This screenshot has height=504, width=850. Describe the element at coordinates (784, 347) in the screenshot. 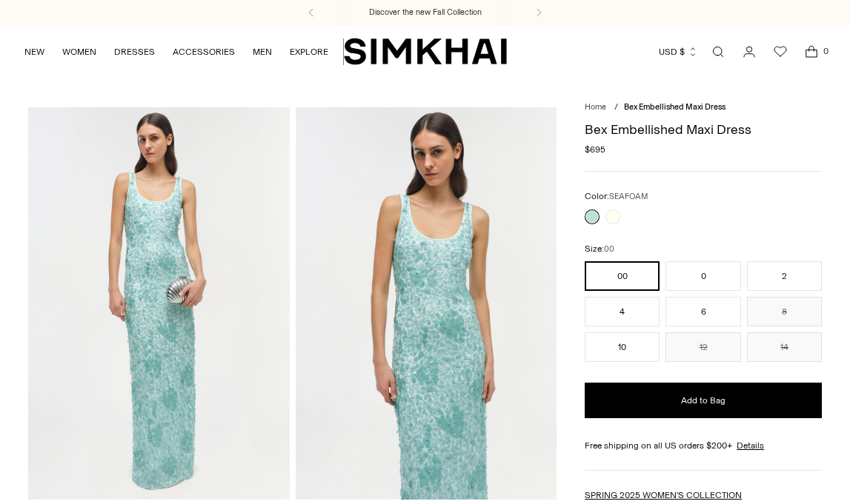

I see `button: 14` at that location.